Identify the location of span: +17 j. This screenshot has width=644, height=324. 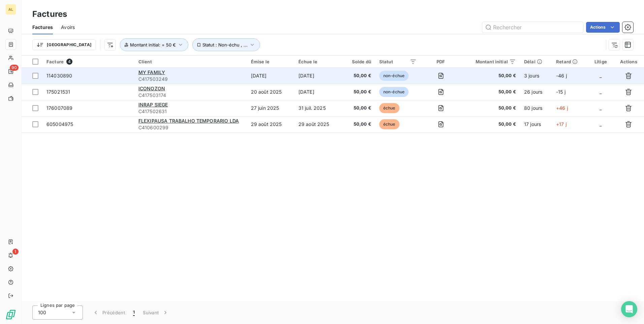
(561, 124).